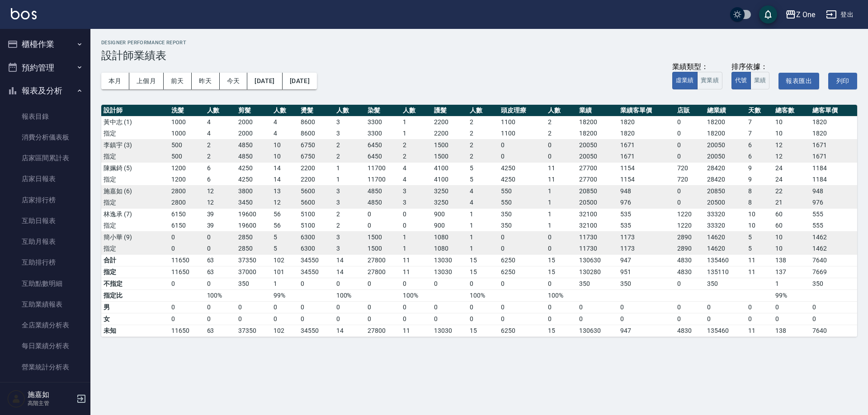  I want to click on td: 7, so click(759, 122).